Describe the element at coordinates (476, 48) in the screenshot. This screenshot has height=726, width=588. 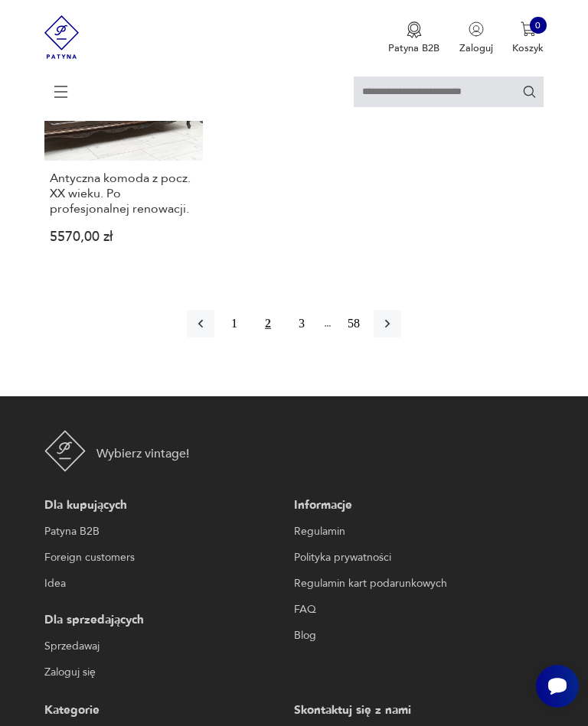
I see `p: Zaloguj` at that location.